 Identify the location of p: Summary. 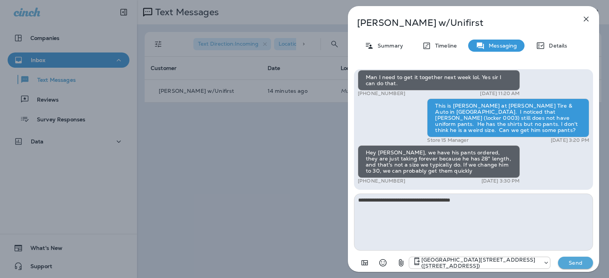
(388, 46).